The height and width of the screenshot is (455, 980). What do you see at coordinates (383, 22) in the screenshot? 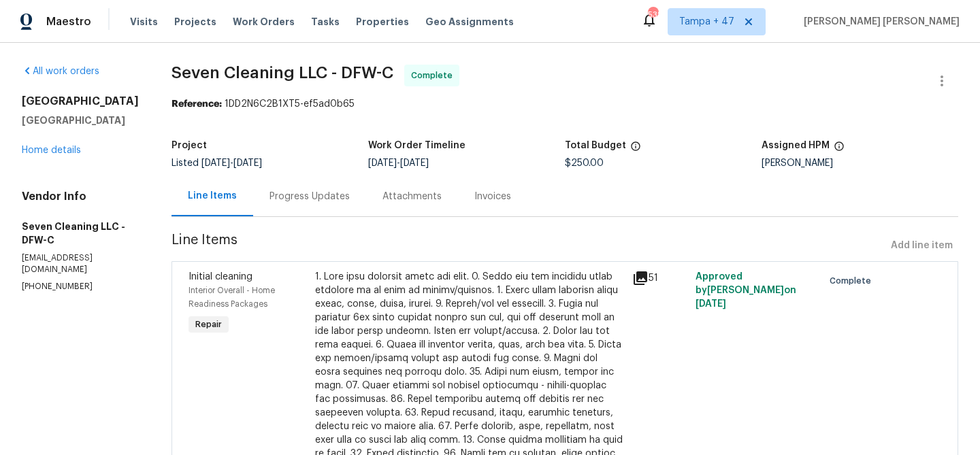
I see `span: Properties` at bounding box center [383, 22].